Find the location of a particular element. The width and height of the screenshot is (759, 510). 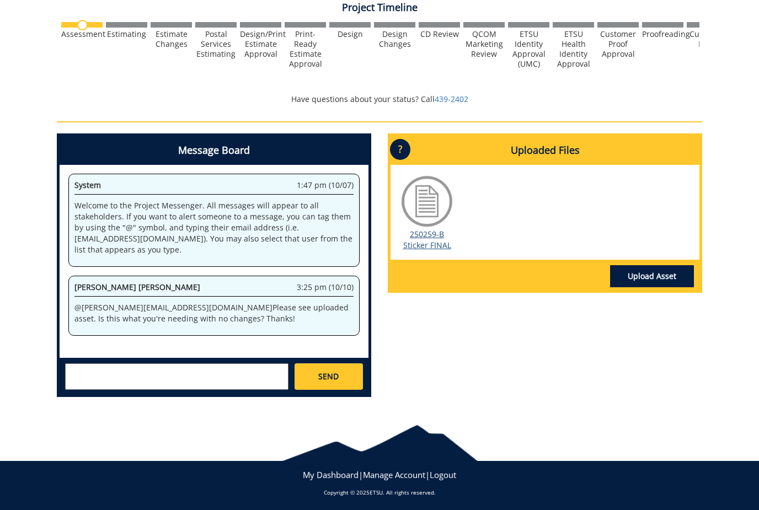

a: 439-2402 is located at coordinates (451, 99).